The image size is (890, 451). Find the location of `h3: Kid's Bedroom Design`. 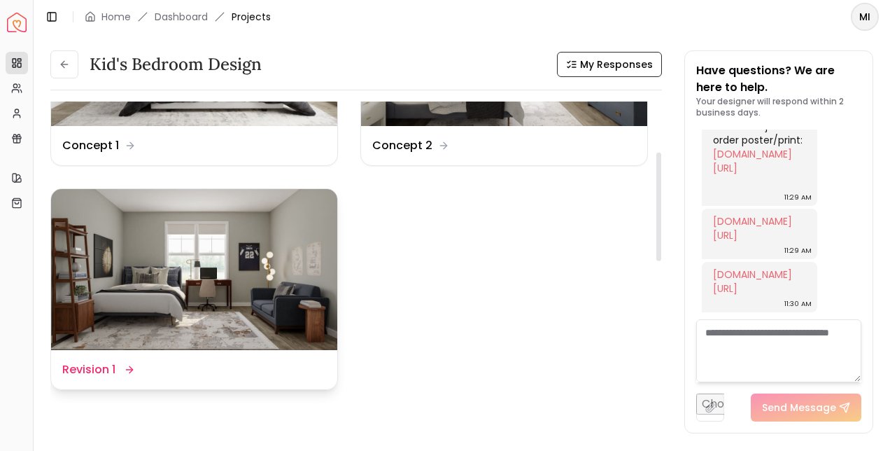

h3: Kid's Bedroom Design is located at coordinates (176, 64).